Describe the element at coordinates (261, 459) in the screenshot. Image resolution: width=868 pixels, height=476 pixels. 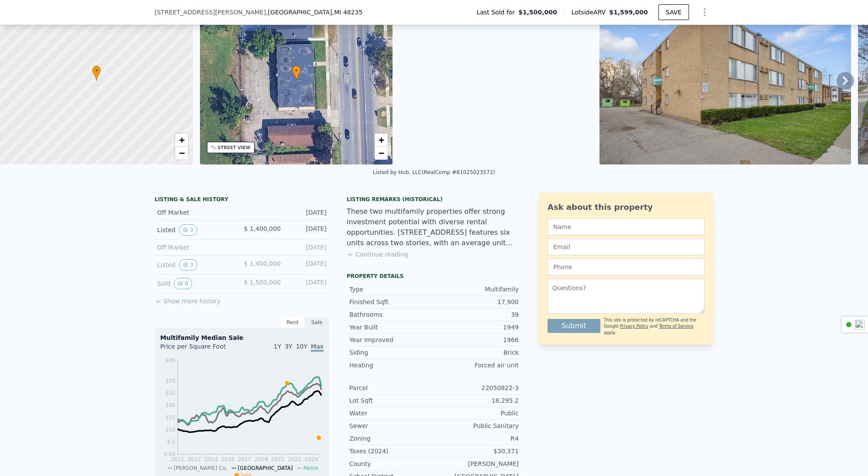
I see `tspan: 2019` at that location.